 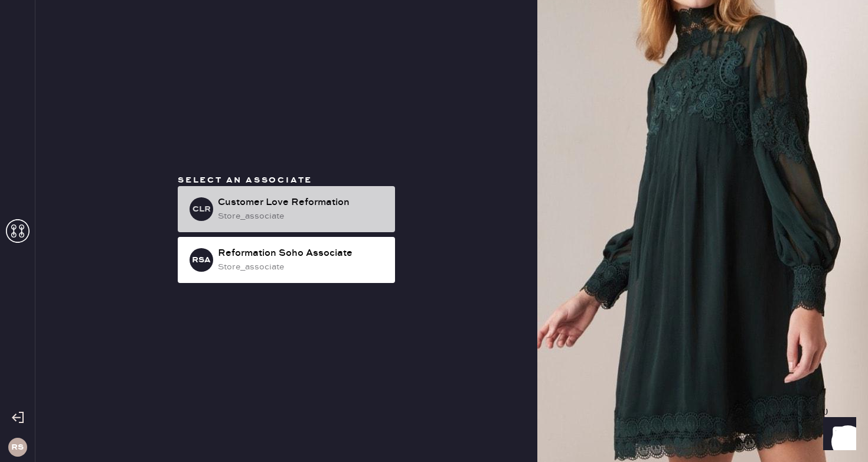 I want to click on div: Reformation Soho Associate, so click(x=302, y=254).